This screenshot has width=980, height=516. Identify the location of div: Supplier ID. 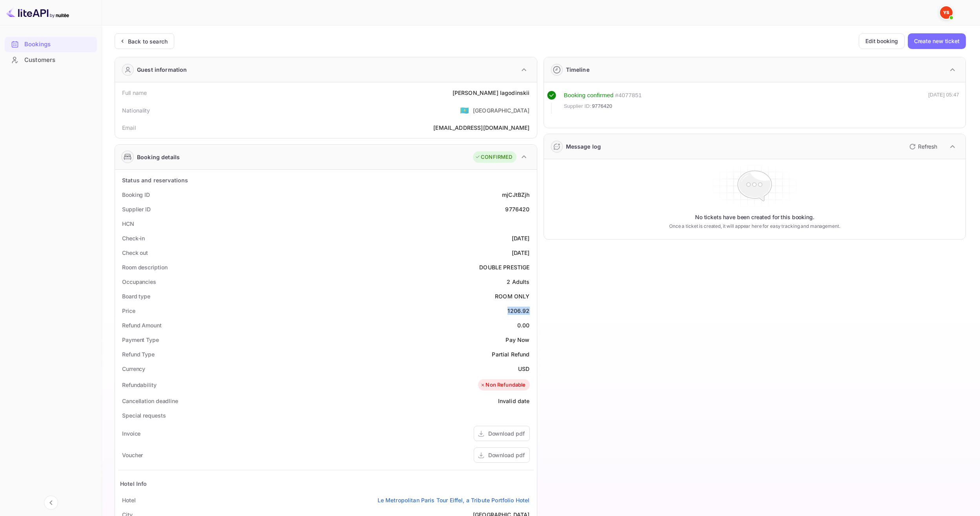
(136, 209).